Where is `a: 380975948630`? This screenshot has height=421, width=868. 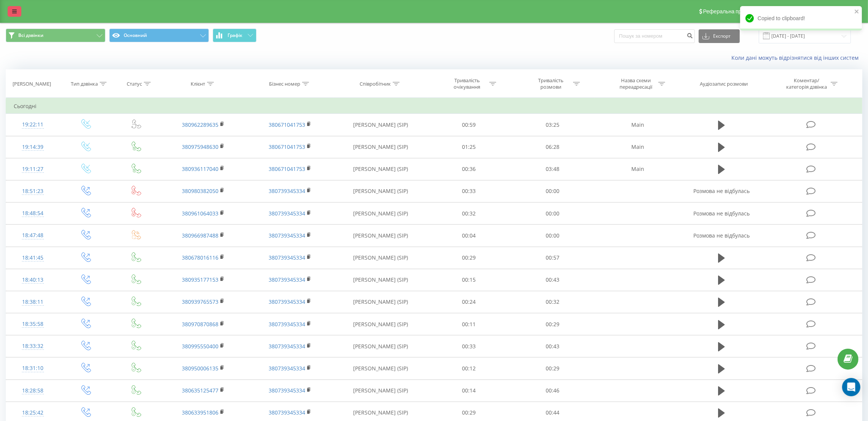 a: 380975948630 is located at coordinates (200, 146).